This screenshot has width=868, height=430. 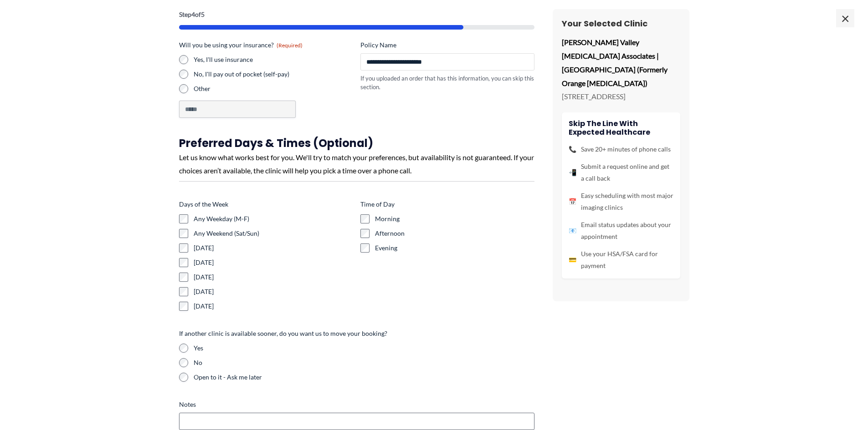 What do you see at coordinates (203, 205) in the screenshot?
I see `legend: Days of the Week` at bounding box center [203, 205].